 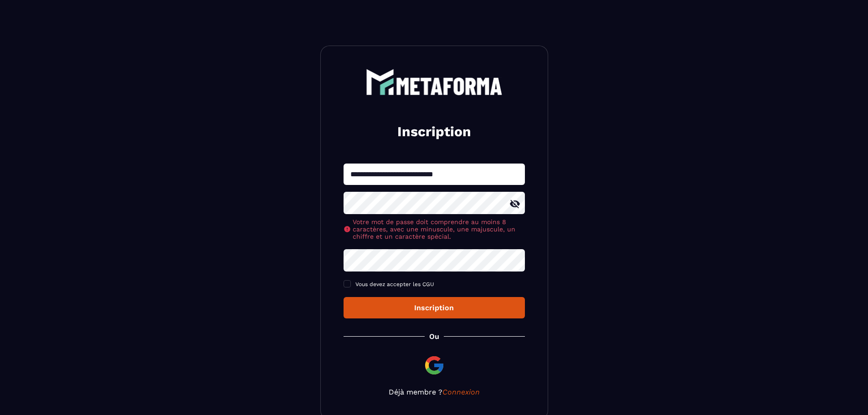 What do you see at coordinates (434, 392) in the screenshot?
I see `p: Déjà membre ?` at bounding box center [434, 392].